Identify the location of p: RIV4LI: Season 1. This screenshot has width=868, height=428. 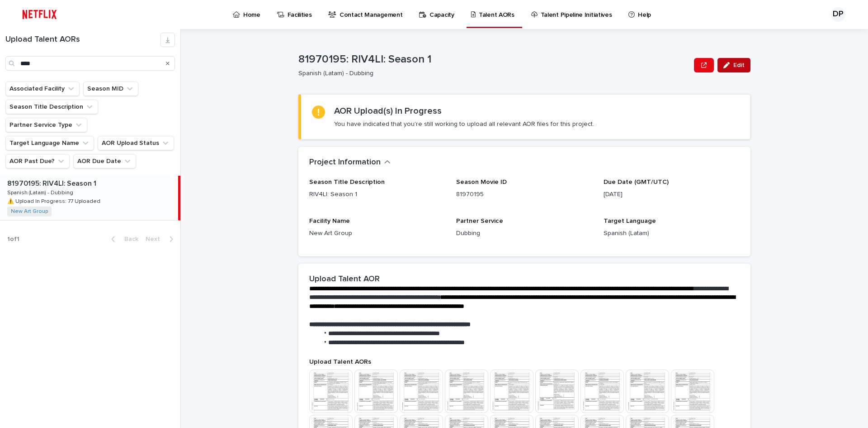
(377, 194).